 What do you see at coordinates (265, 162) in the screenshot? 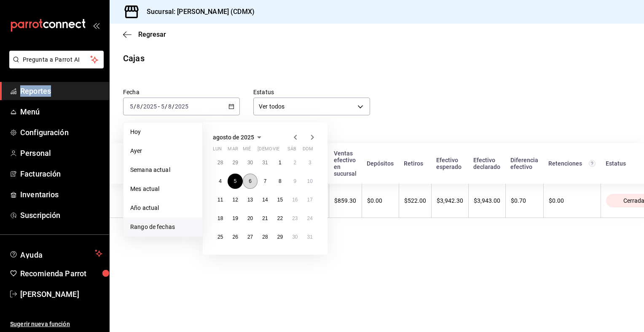
I see `button: 31 de julio de 2025` at bounding box center [265, 162].